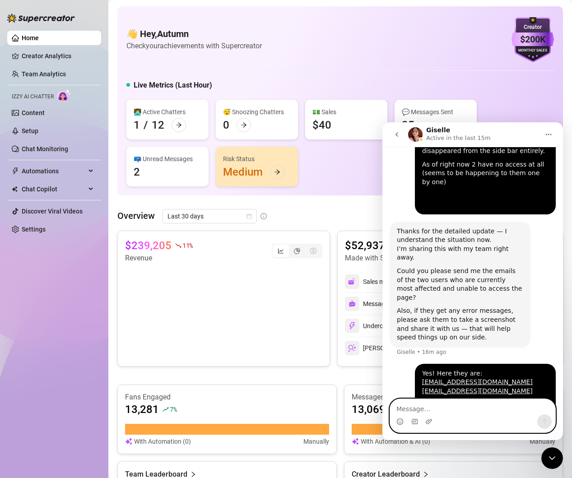  I want to click on div: 35, so click(408, 125).